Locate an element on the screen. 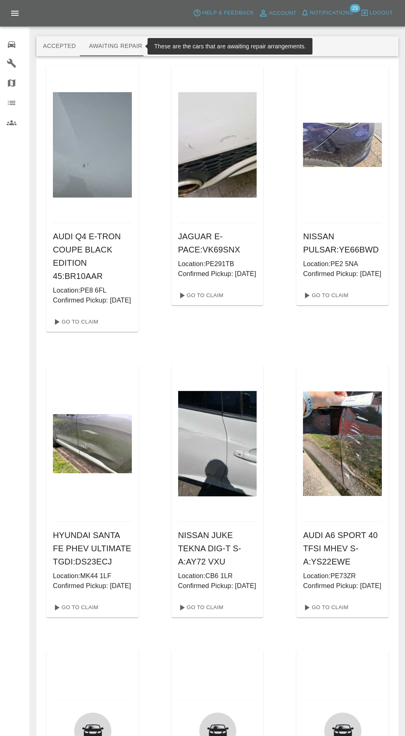  p: Location: PE2 5NA is located at coordinates (342, 264).